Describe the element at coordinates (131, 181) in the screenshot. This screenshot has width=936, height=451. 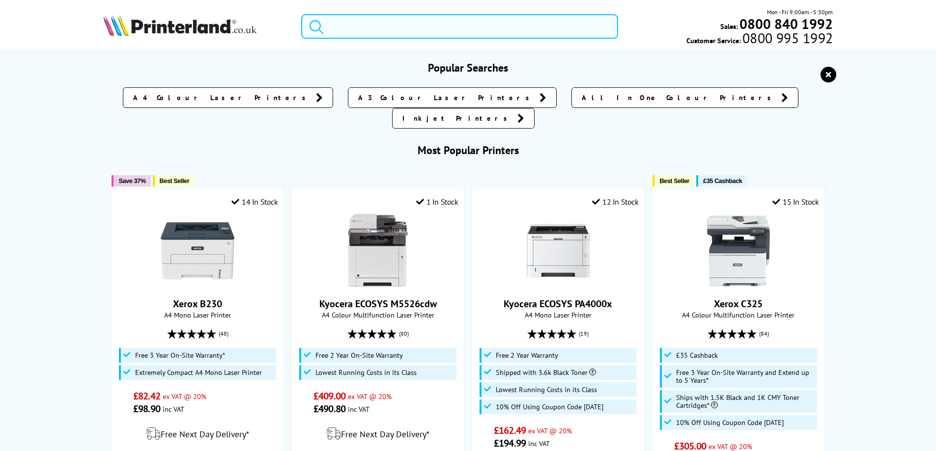
I see `button: Save 37%` at that location.